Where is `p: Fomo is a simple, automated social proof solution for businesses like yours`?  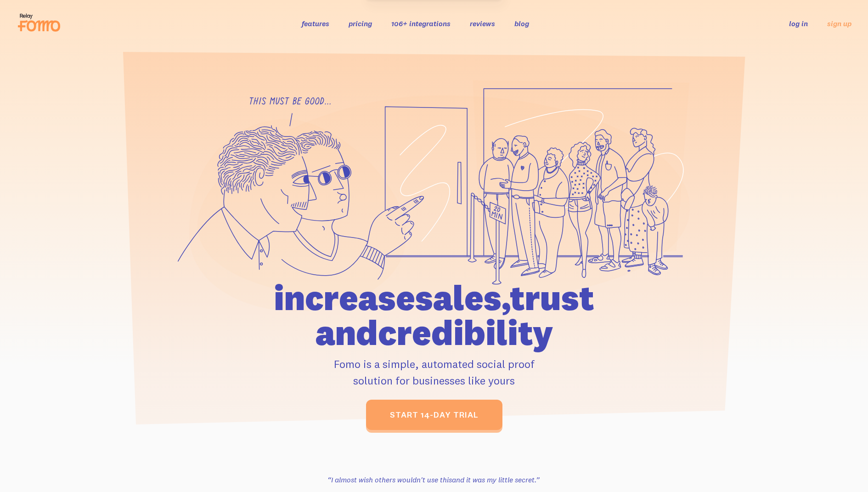 p: Fomo is a simple, automated social proof solution for businesses like yours is located at coordinates (434, 372).